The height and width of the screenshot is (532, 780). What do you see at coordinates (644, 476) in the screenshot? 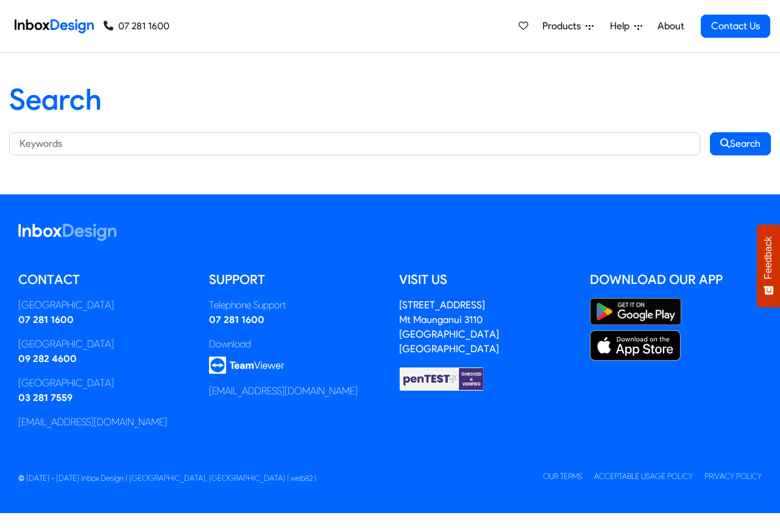
I see `a: Acceptable Usage Policy` at bounding box center [644, 476].